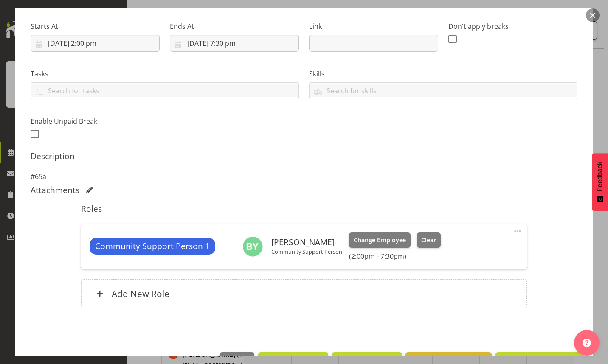 This screenshot has height=364, width=608. I want to click on h5: Attachments, so click(54, 190).